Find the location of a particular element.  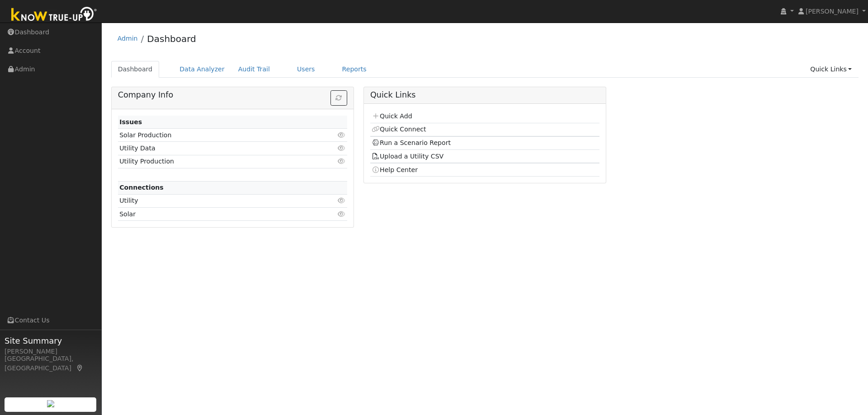

a: Run a Scenario Report is located at coordinates (411, 143).